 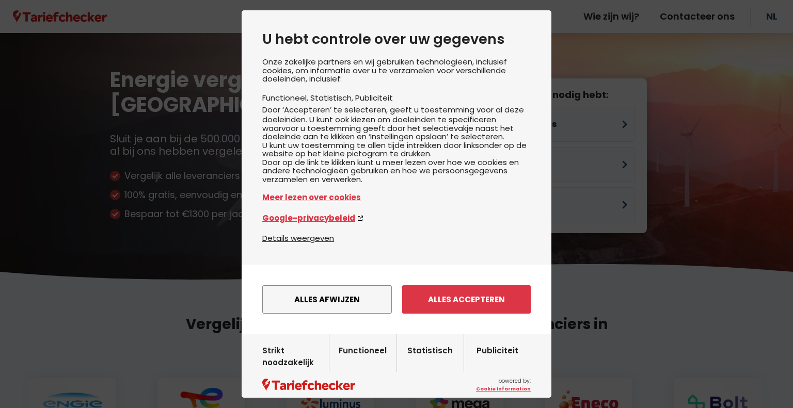 What do you see at coordinates (497, 370) in the screenshot?
I see `label: Publiciteit` at bounding box center [497, 370].